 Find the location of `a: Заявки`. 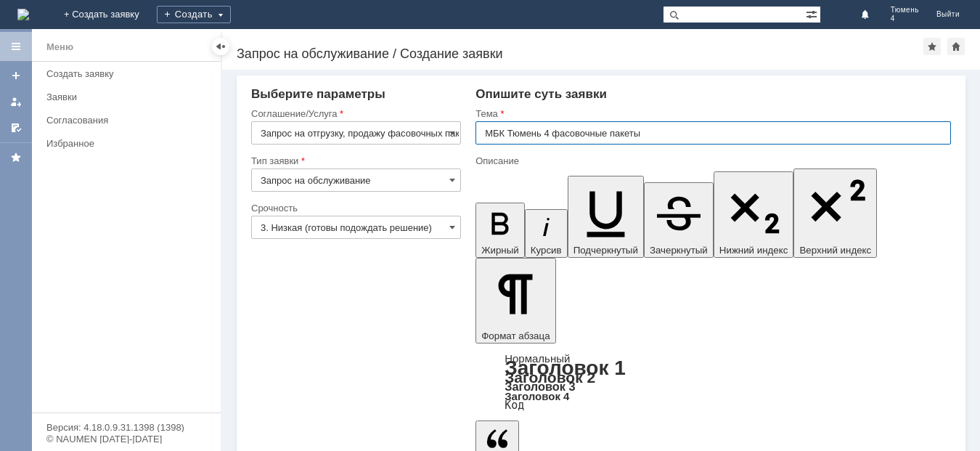

a: Заявки is located at coordinates (129, 97).